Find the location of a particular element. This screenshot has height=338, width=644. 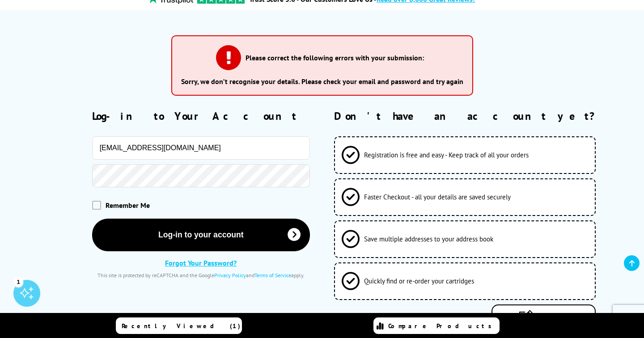

li: Sorry, we don’t recognise your details. Please check your email and password and try again is located at coordinates (322, 81).